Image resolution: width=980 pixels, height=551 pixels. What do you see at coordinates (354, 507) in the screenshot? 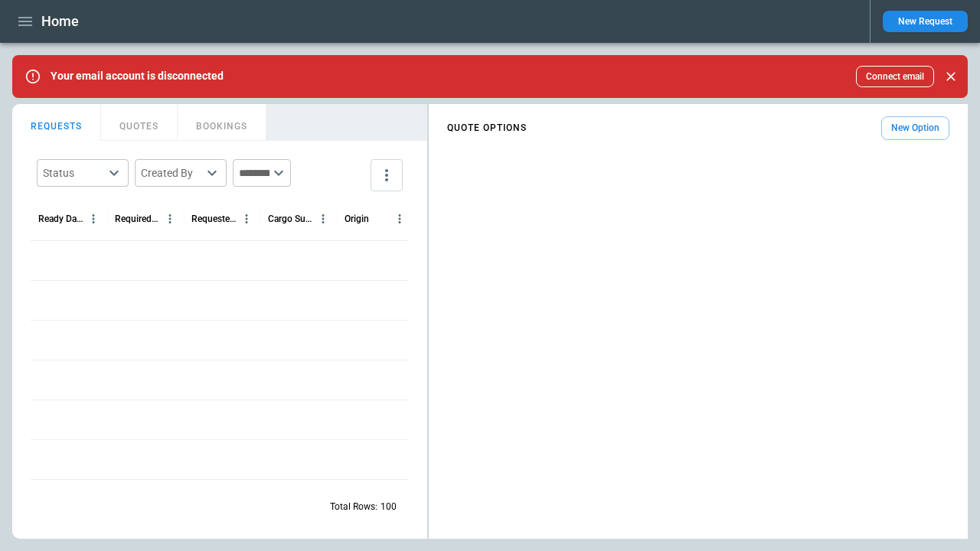
I see `p: Total Rows:` at bounding box center [354, 507].